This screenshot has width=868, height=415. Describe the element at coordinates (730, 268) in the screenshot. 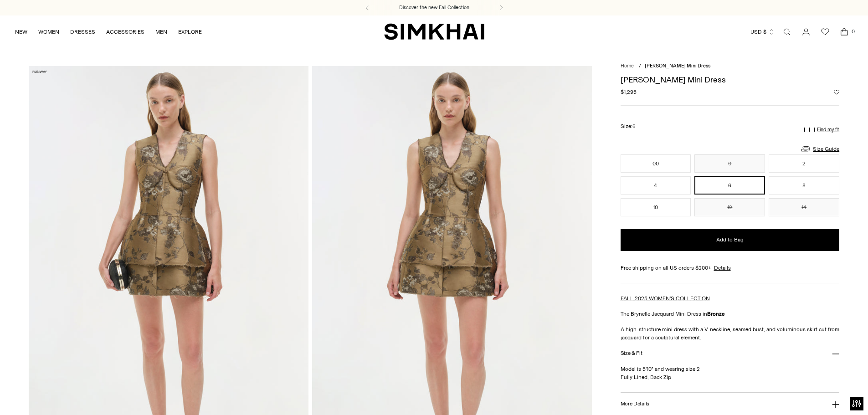

I see `div: Free shipping on all US orders $200+` at that location.